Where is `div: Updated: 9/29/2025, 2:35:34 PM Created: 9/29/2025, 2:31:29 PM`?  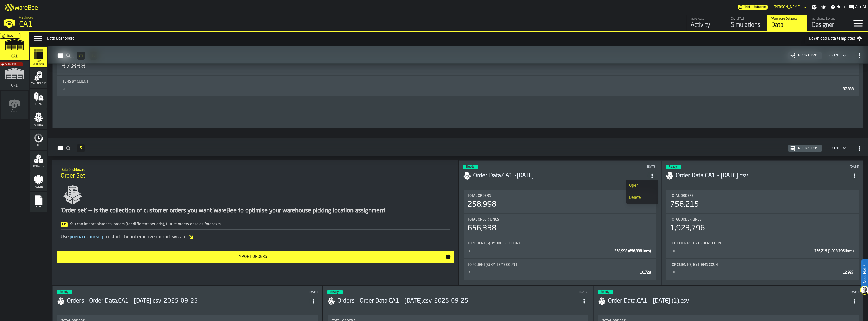
div: Updated: 9/29/2025, 2:35:34 PM Created: 9/29/2025, 2:31:29 PM is located at coordinates (612, 167).